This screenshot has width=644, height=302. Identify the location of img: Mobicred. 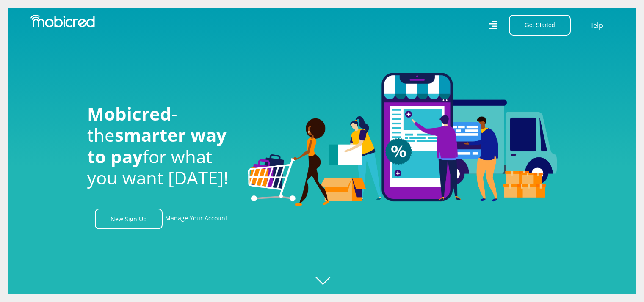
(63, 21).